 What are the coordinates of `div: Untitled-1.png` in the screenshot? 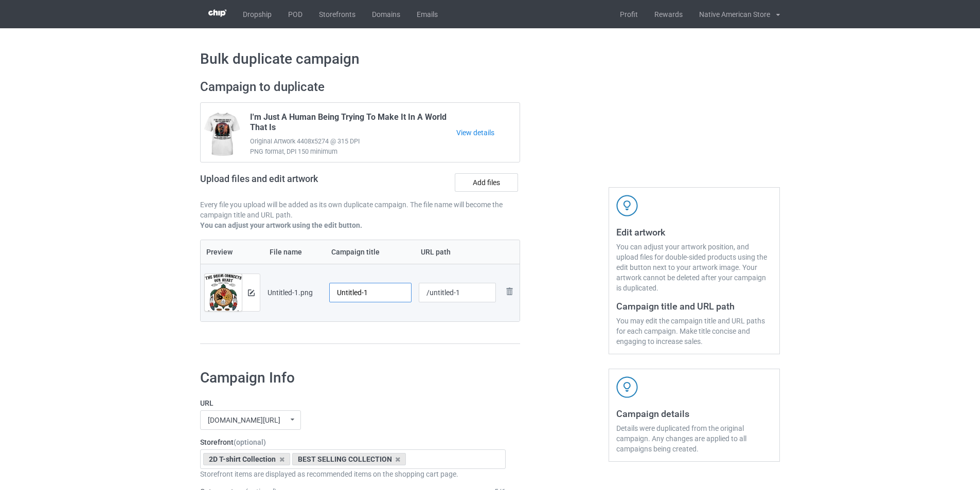 It's located at (294, 292).